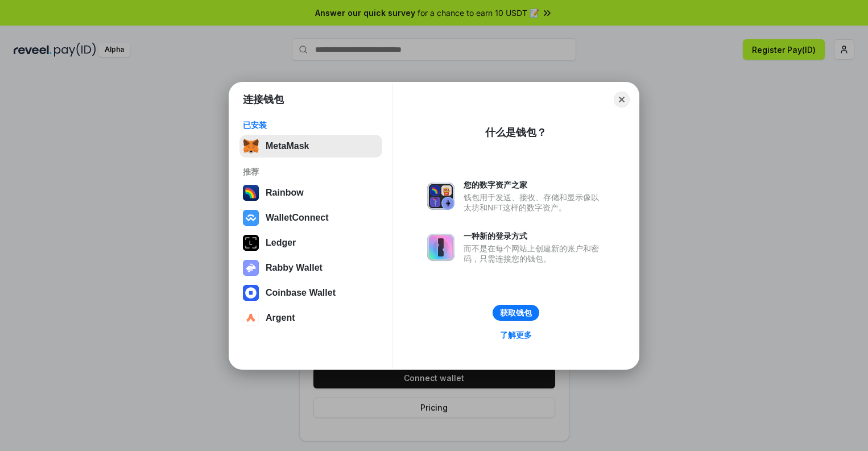 The image size is (868, 451). I want to click on a: 了解更多, so click(515, 335).